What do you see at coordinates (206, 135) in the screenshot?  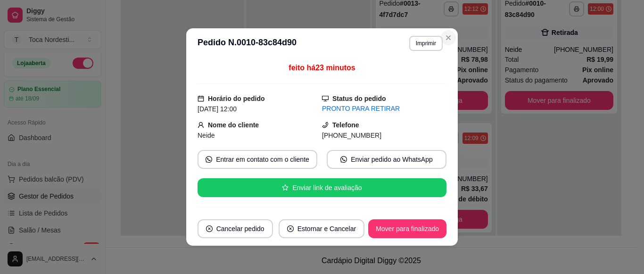 I see `span: Neide` at bounding box center [206, 135].